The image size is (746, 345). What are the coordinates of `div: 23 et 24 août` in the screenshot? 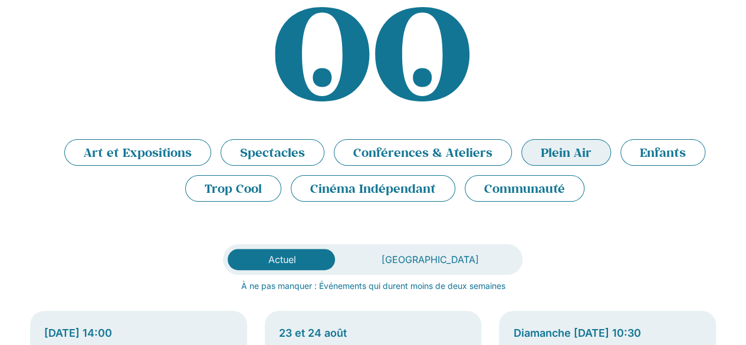 It's located at (373, 333).